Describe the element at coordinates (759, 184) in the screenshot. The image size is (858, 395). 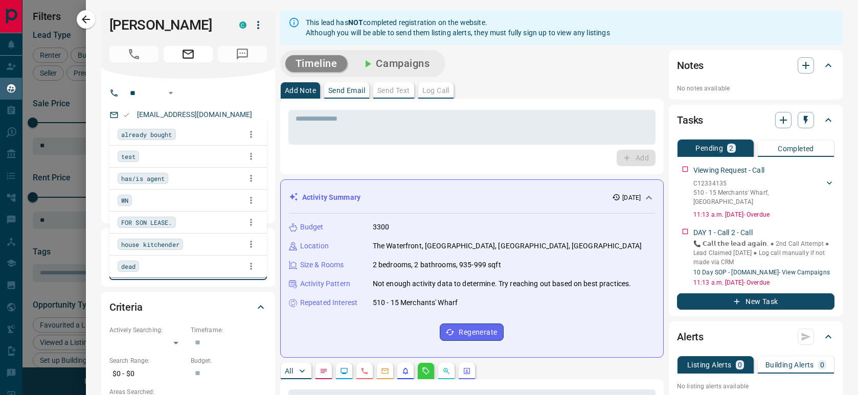
I see `p: C12334135` at that location.